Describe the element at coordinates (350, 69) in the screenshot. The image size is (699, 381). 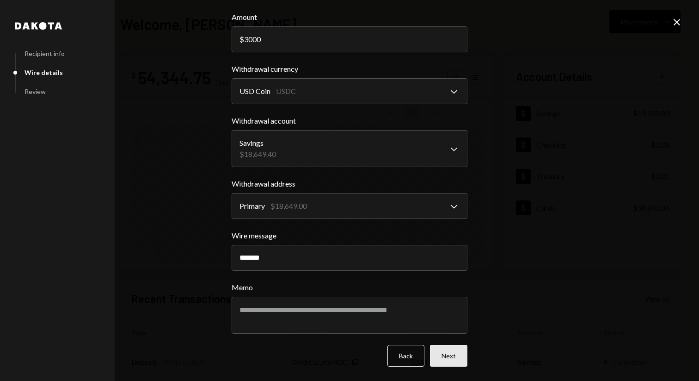
I see `label: Withdrawal currency` at that location.